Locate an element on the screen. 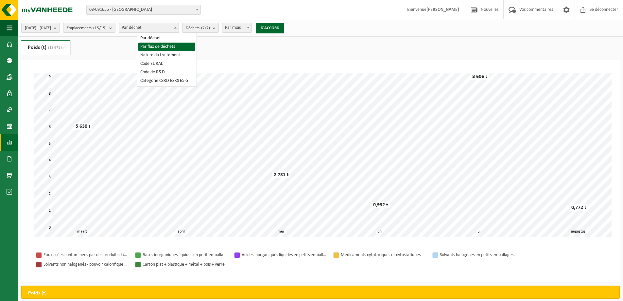 The image size is (623, 301). font: Par flux de déchets is located at coordinates (158, 46).